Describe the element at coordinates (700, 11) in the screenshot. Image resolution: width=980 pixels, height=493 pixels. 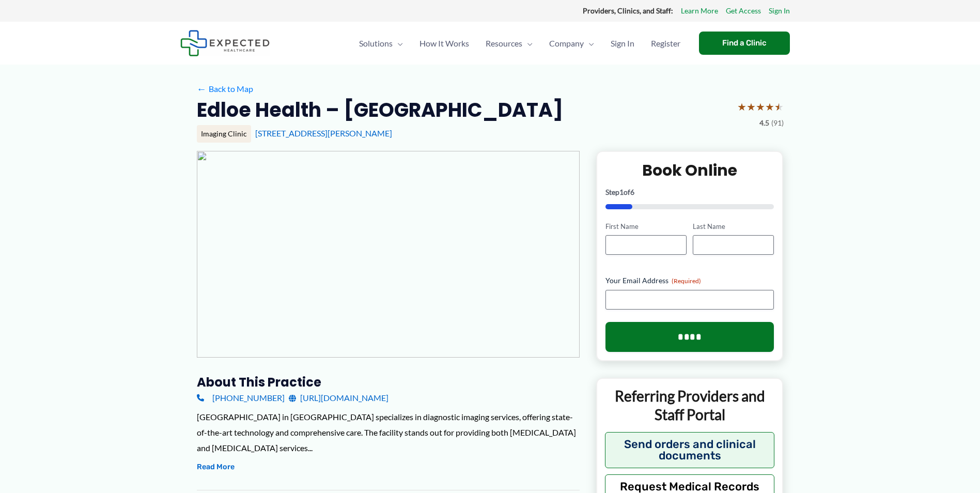
I see `a: Learn More` at that location.